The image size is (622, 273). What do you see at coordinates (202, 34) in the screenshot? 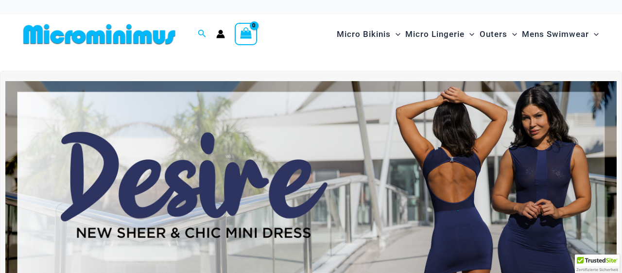
I see `a: Search icon link` at bounding box center [202, 34].